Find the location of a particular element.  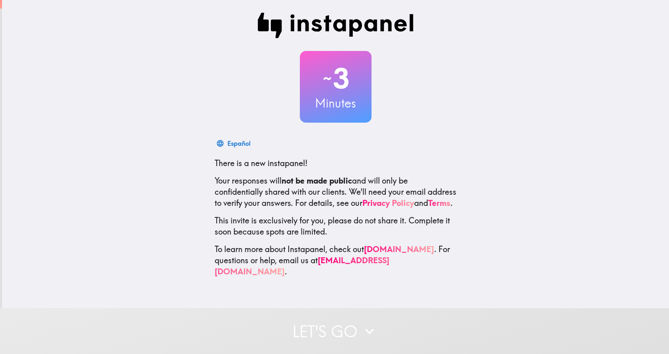

b: not be made public is located at coordinates (317, 180).